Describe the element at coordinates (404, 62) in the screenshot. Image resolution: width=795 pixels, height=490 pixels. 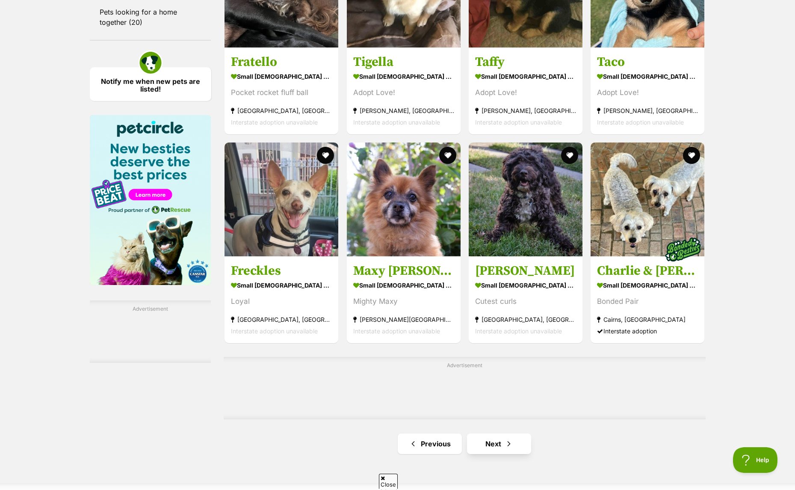
I see `h3: Tigella` at that location.